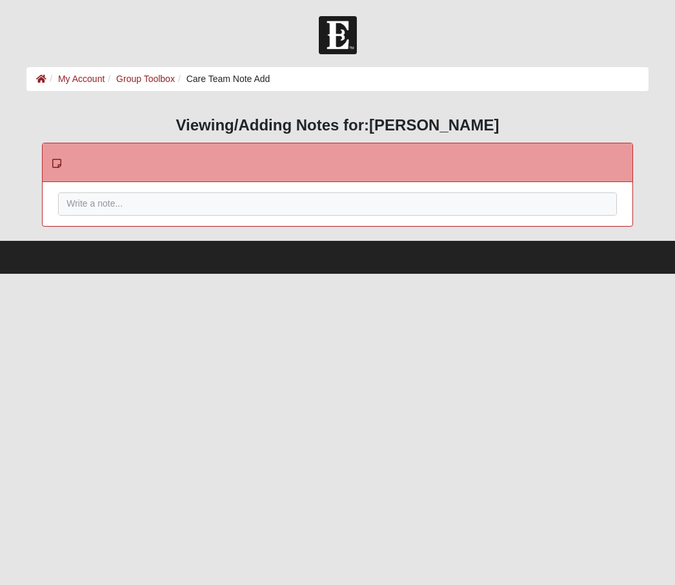  What do you see at coordinates (338, 125) in the screenshot?
I see `h3: Viewing/Adding Notes for:` at bounding box center [338, 125].